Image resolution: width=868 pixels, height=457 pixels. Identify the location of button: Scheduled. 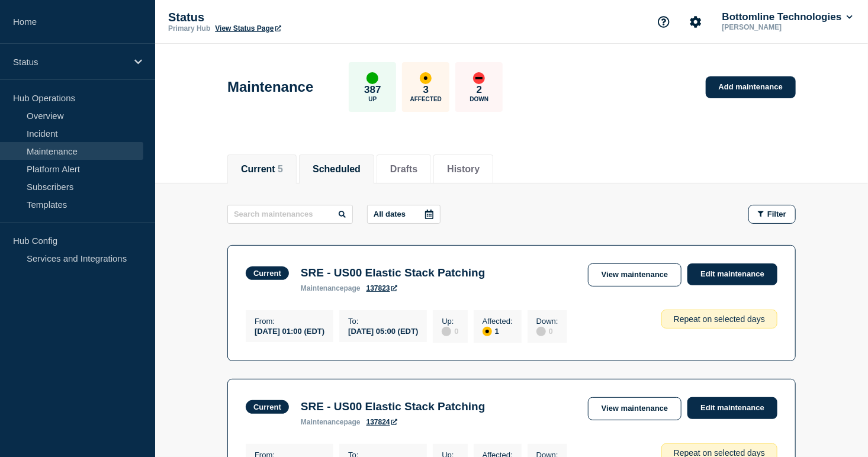
(337, 169).